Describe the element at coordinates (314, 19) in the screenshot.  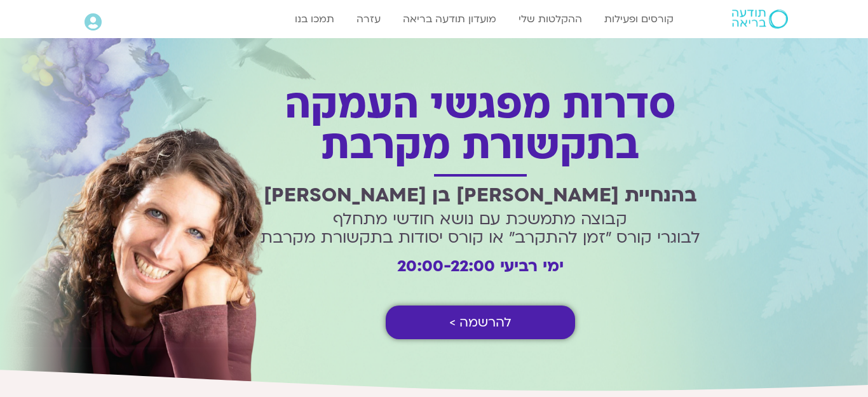
I see `a: תמכו בנו` at that location.